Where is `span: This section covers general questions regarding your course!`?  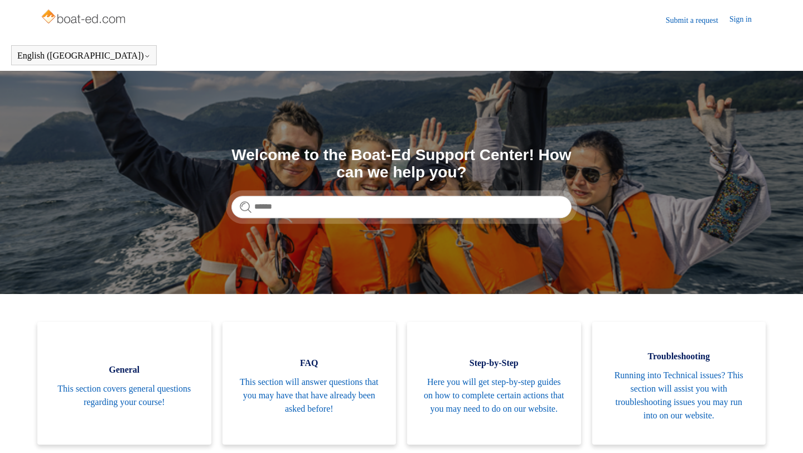
span: This section covers general questions regarding your course! is located at coordinates (124, 396).